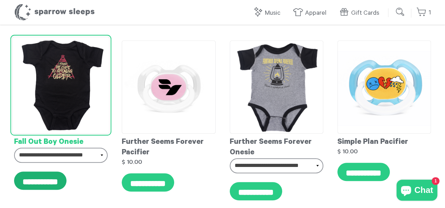 This screenshot has width=445, height=208. What do you see at coordinates (311, 13) in the screenshot?
I see `a: Apparel` at bounding box center [311, 13].